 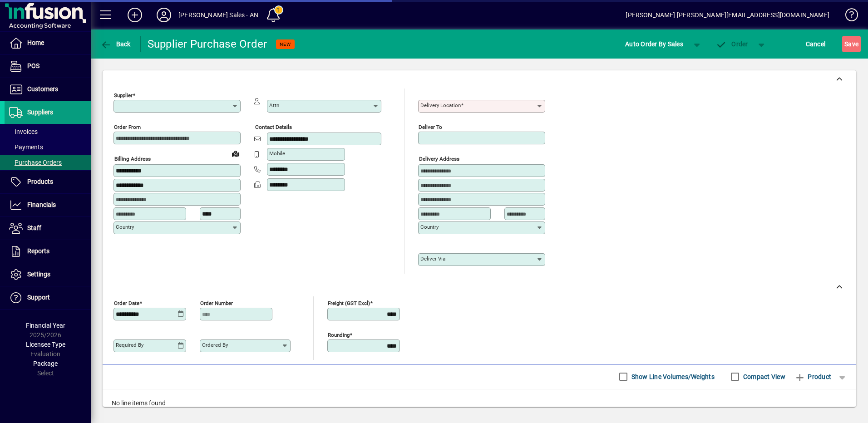 I want to click on app-page-header-button: Back, so click(x=116, y=44).